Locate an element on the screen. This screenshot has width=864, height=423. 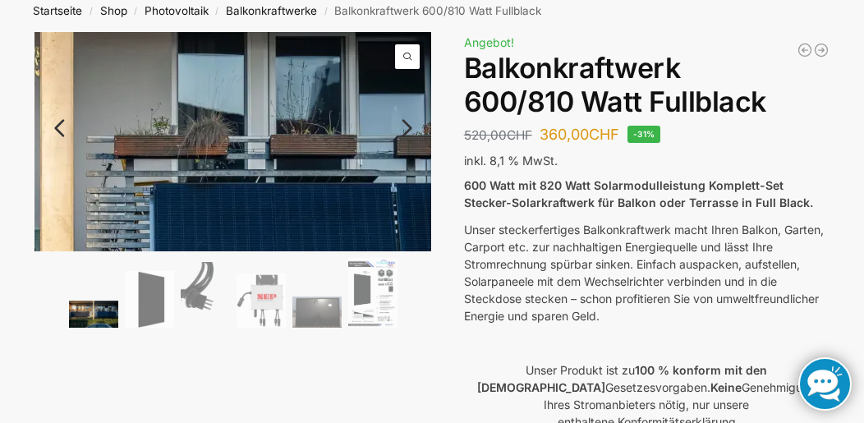
strong: 600 Watt mit 820 Watt Solarmodulleistung Komplett-Set Stecker-Solarkraftwerk für Balkon oder Terr... is located at coordinates (638, 194).